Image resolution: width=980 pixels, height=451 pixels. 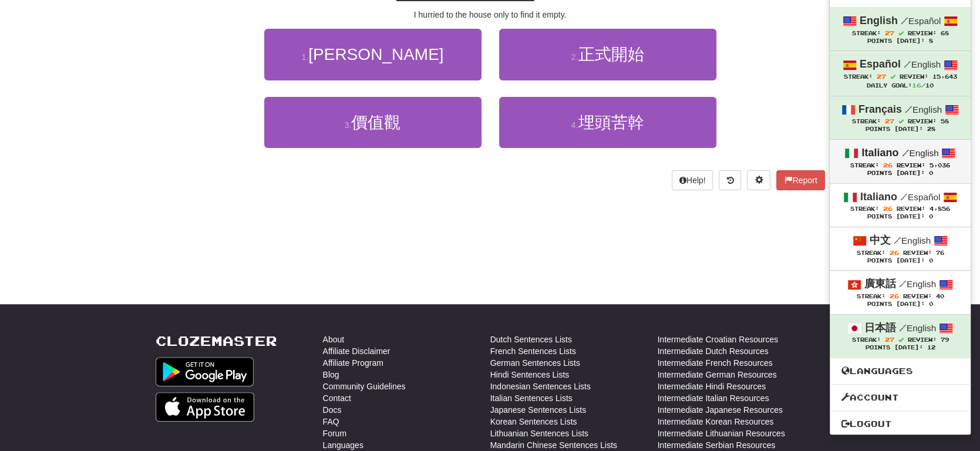 I want to click on button: Report, so click(x=800, y=181).